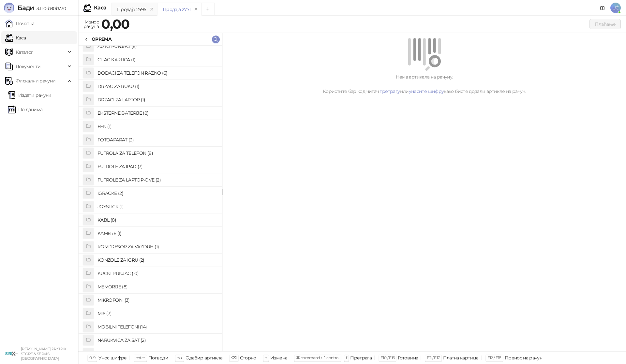 The height and width of the screenshot is (364, 626). I want to click on div: Претрага, so click(361, 358).